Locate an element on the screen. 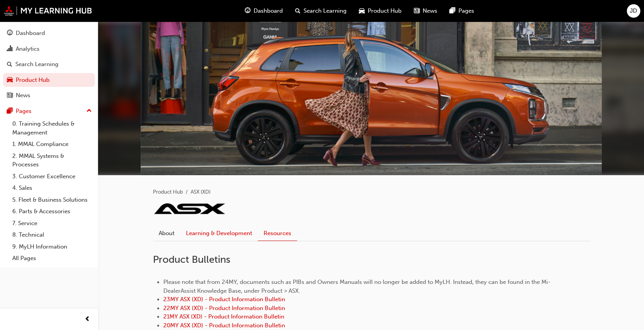 This screenshot has width=644, height=330. li: ASX (XD) is located at coordinates (201, 192).